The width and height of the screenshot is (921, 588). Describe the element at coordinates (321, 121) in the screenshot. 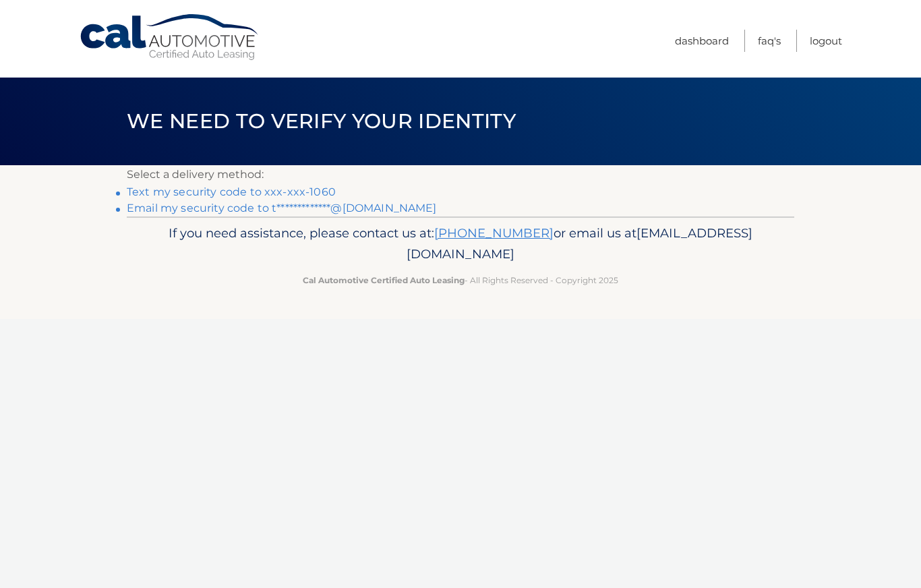

I see `span: We need to verify your identity` at that location.